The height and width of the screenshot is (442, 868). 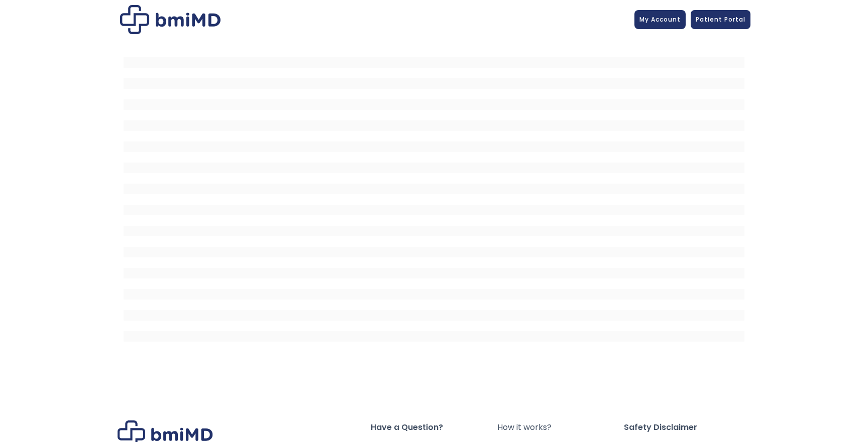 What do you see at coordinates (170, 19) in the screenshot?
I see `div: Patient Messaging Portal` at bounding box center [170, 19].